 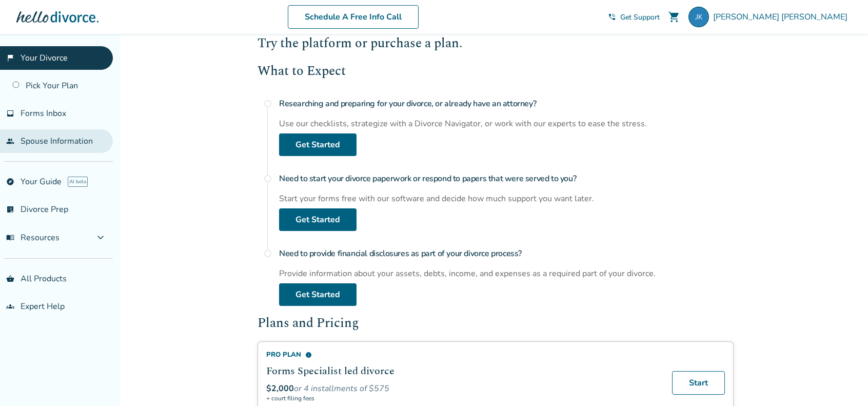 What do you see at coordinates (506, 199) in the screenshot?
I see `div: Start your forms free with our software and decide how much support you want later.` at bounding box center [506, 199].